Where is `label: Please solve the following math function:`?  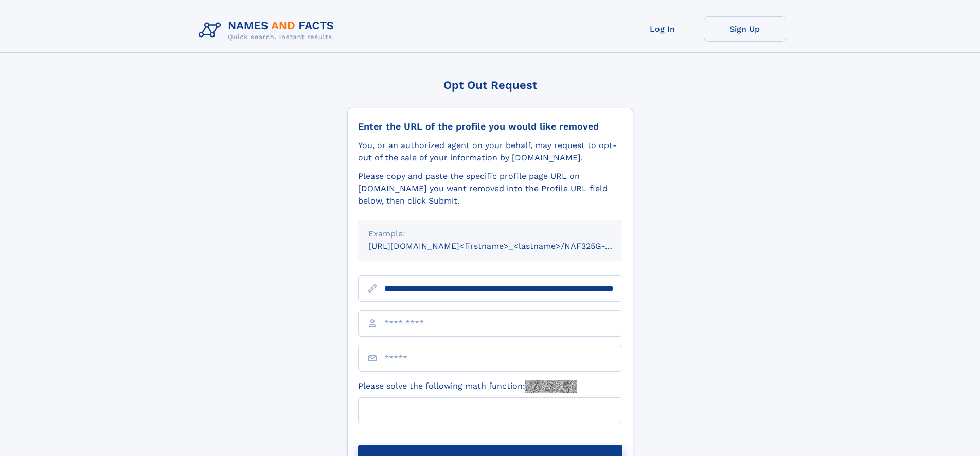
label: Please solve the following math function: is located at coordinates (467, 387).